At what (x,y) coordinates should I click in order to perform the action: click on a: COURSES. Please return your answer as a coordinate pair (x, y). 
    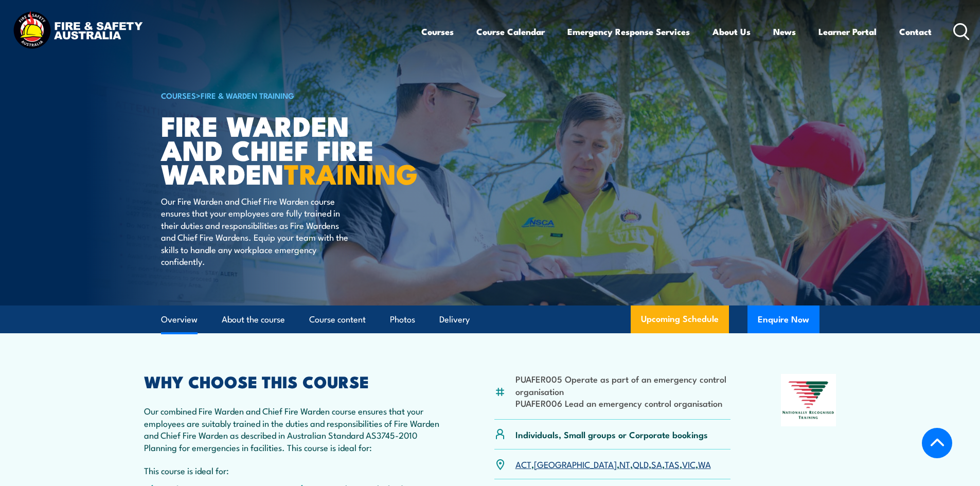
    Looking at the image, I should click on (178, 95).